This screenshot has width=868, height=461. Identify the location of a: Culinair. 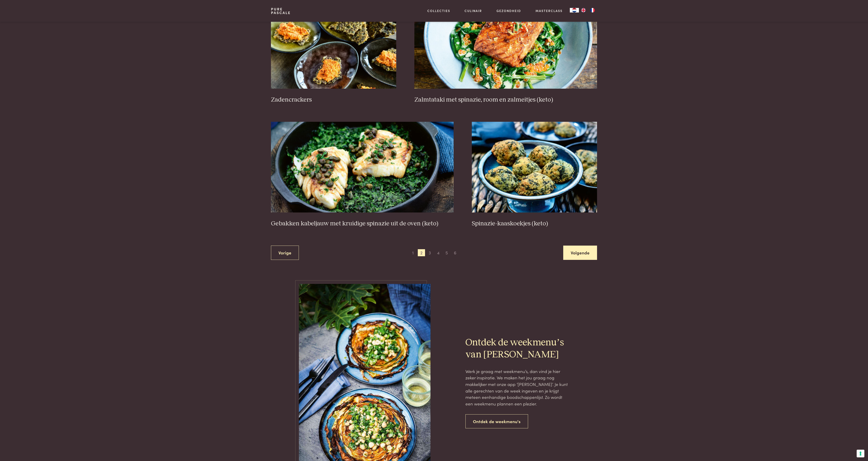
(473, 11).